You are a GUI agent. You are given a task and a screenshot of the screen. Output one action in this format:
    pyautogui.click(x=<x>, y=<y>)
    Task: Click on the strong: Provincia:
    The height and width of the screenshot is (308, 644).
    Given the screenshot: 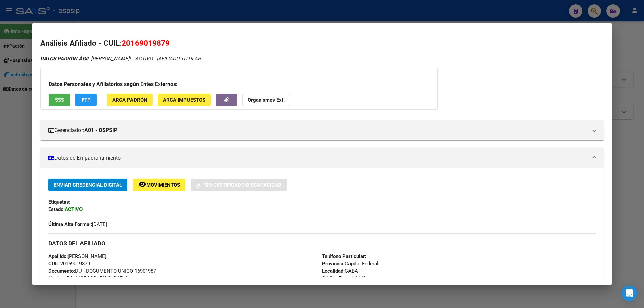 What is the action you would take?
    pyautogui.click(x=333, y=264)
    